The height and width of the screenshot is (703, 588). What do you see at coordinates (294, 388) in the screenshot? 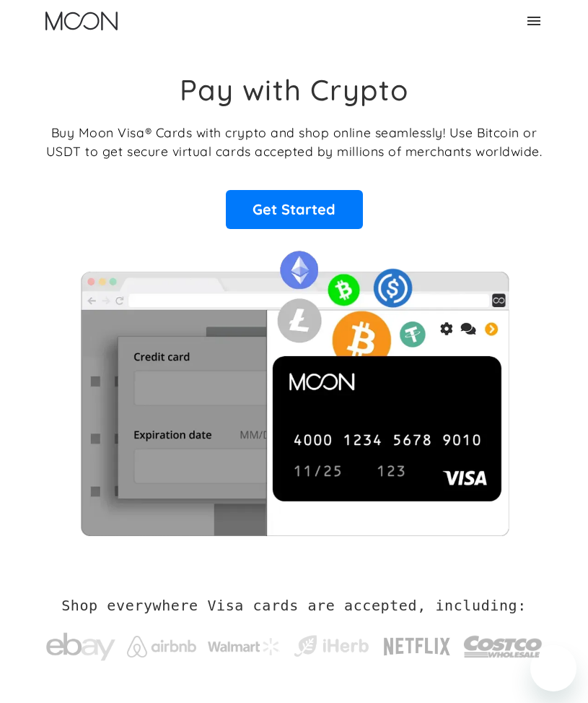
I see `img: Moon Cards let you spend your crypto anywhere Visa is accepted.` at bounding box center [294, 388].